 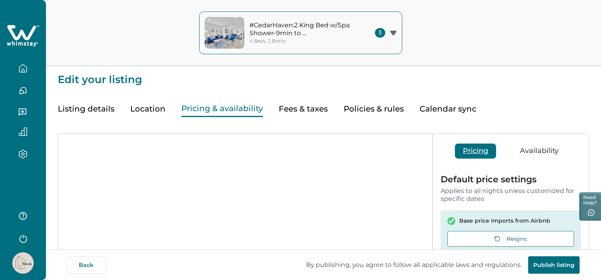 What do you see at coordinates (448, 109) in the screenshot?
I see `button: Calendar sync` at bounding box center [448, 109].